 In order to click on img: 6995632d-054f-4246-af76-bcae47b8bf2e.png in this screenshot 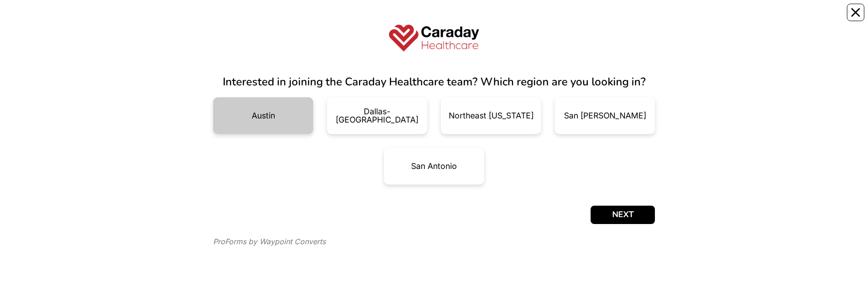, I will do `click(434, 38)`.